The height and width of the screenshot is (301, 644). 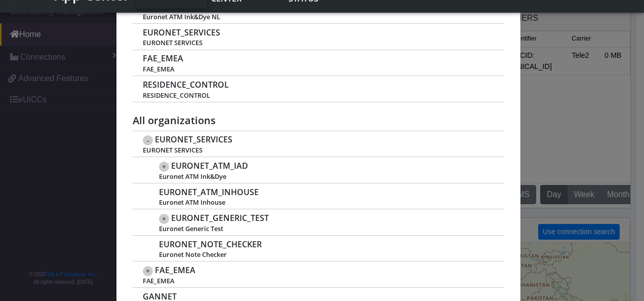 I want to click on span: Euronet ATM Ink&Dye NL, so click(x=318, y=16).